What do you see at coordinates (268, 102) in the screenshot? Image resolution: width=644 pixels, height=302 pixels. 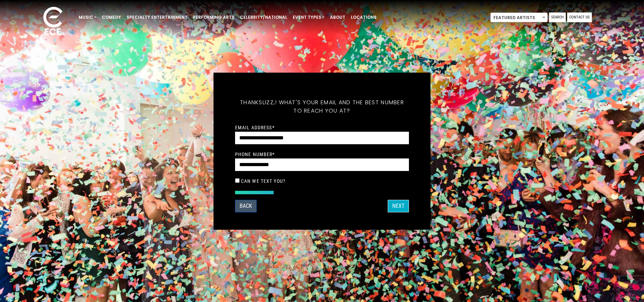 I see `span: Lizz,` at bounding box center [268, 102].